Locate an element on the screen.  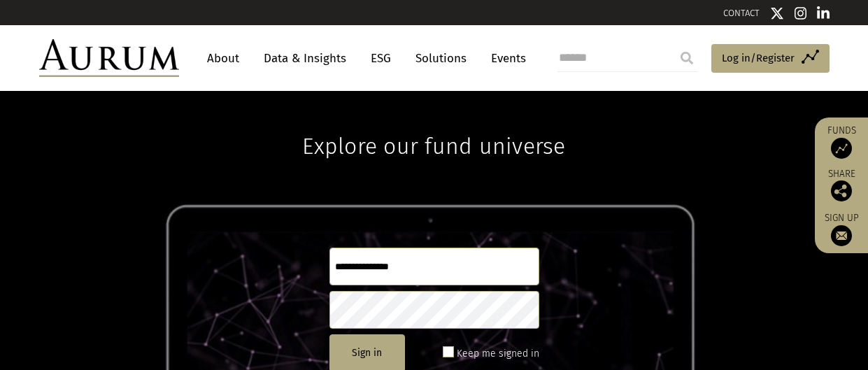
img: Instagram icon is located at coordinates (801, 13).